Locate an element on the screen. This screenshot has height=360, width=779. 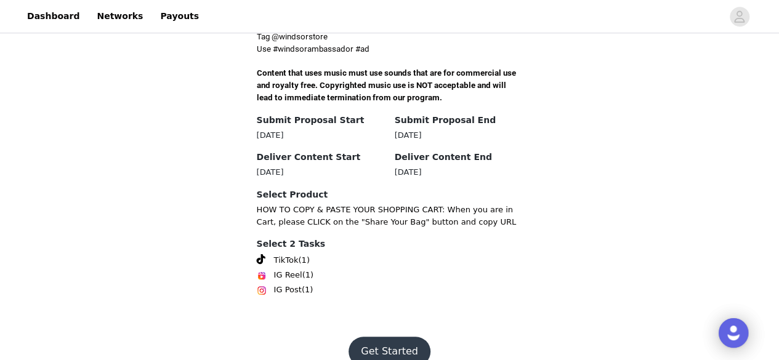
div: avatar is located at coordinates (739, 17).